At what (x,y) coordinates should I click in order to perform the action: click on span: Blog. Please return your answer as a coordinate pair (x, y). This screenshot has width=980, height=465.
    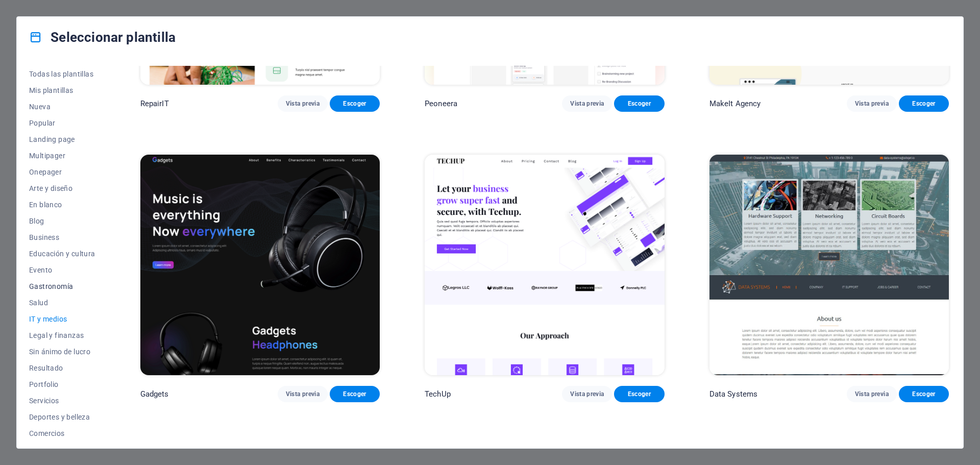
    Looking at the image, I should click on (62, 221).